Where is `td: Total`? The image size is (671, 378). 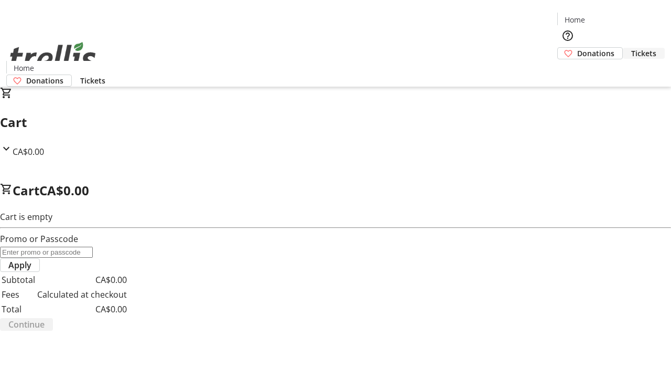
td: Total is located at coordinates (18, 309).